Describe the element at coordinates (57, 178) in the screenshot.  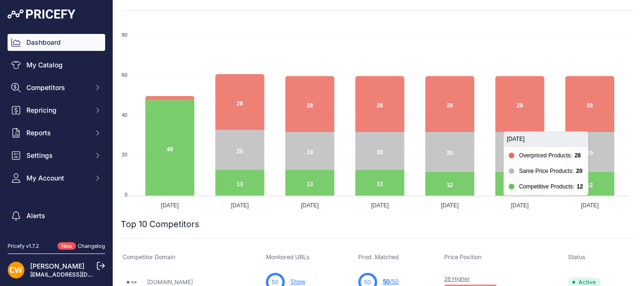
I see `span: My Account` at that location.